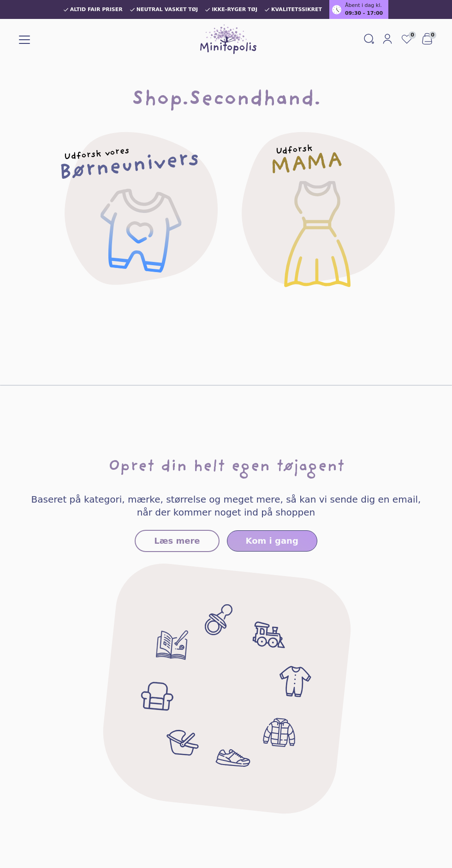 Image resolution: width=452 pixels, height=868 pixels. What do you see at coordinates (272, 541) in the screenshot?
I see `span: Kom i gang` at bounding box center [272, 541].